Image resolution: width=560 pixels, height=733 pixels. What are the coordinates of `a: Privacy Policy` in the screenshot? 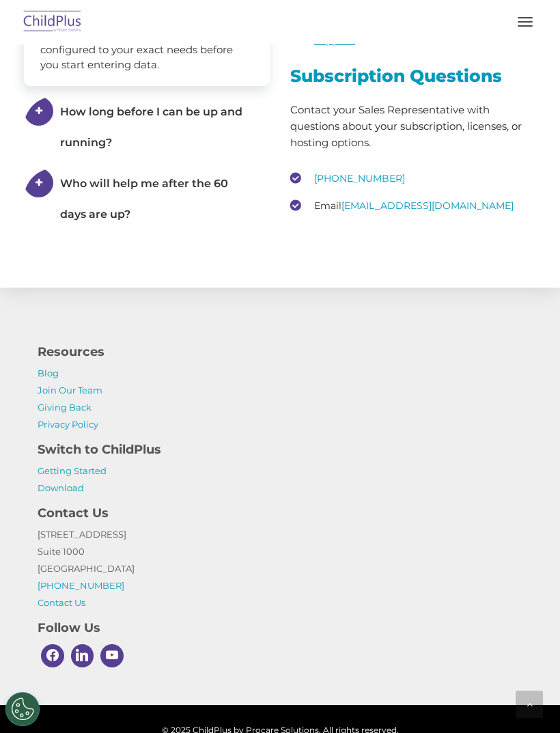 It's located at (68, 424).